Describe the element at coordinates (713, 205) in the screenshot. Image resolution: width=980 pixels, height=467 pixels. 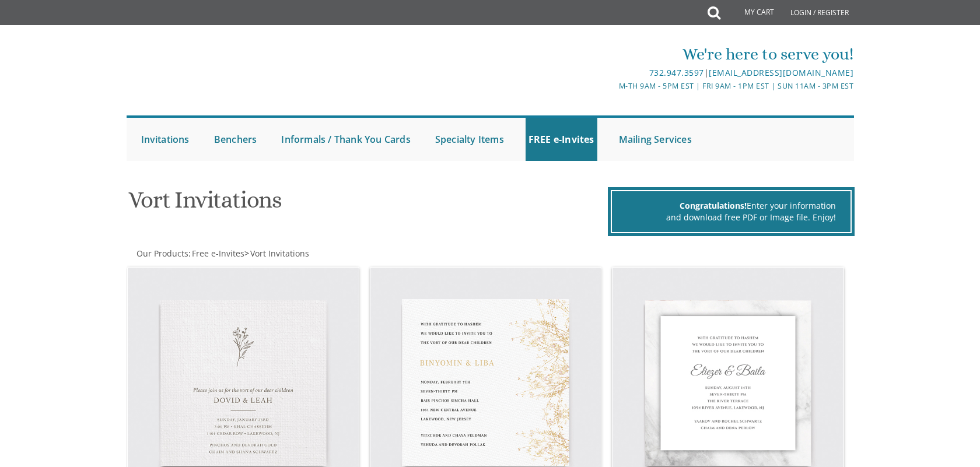
I see `span: Congratulations!` at that location.